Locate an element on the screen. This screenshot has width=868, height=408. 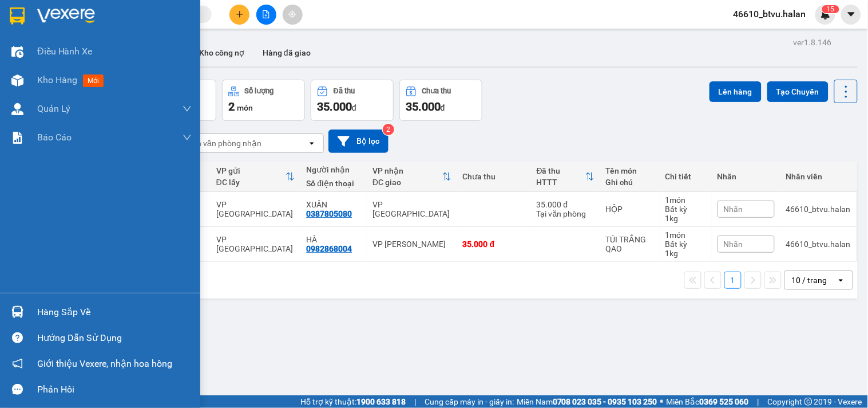
div: HTTT is located at coordinates (561, 182).